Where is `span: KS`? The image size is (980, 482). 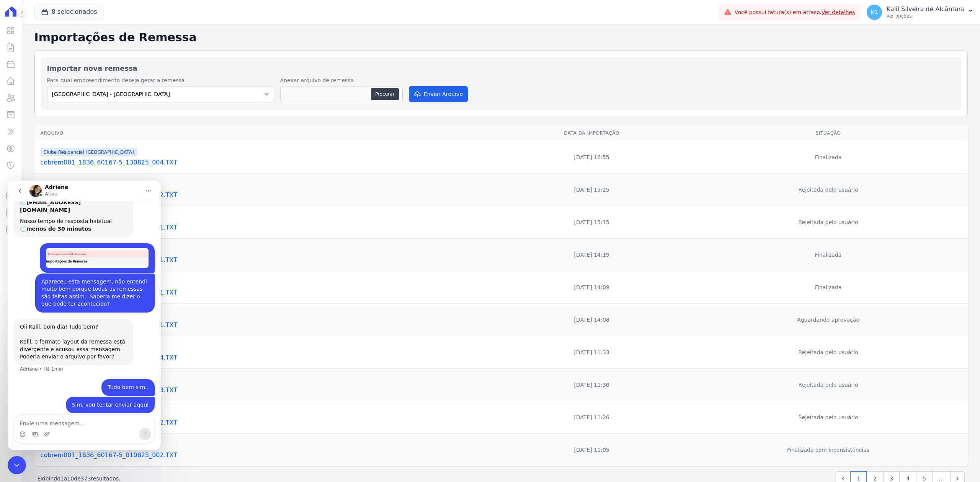 span: KS is located at coordinates (874, 12).